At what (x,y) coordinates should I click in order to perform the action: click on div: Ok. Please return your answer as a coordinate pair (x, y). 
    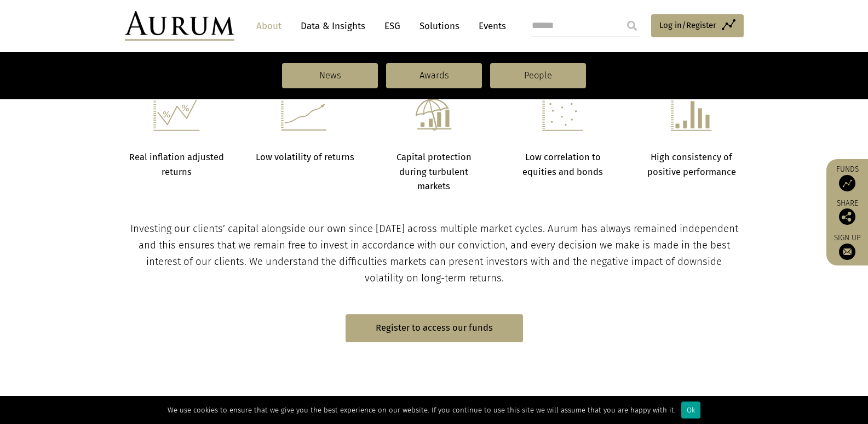
    Looking at the image, I should click on (691, 410).